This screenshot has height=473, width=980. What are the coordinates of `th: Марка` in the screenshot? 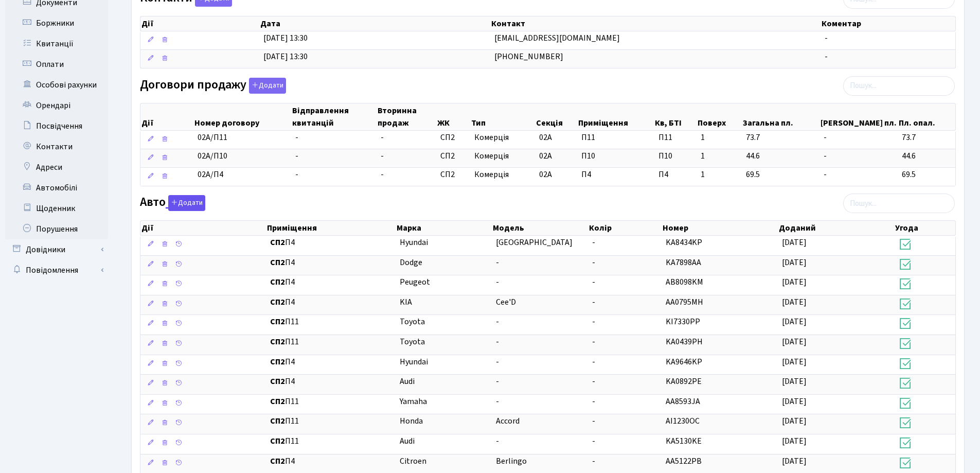 It's located at (443, 228).